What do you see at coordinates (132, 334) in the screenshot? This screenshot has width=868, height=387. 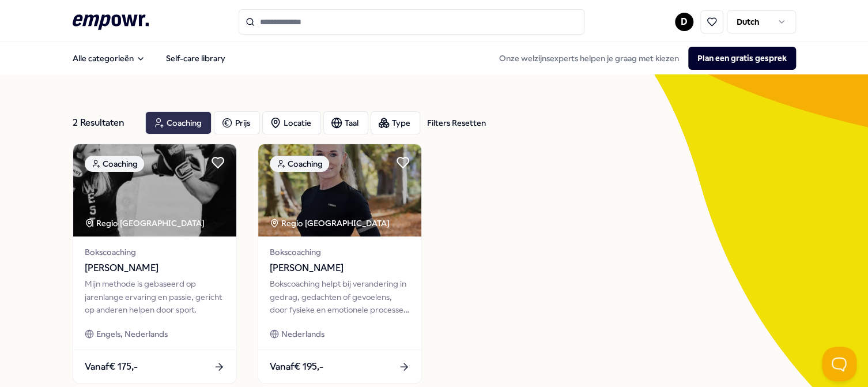 I see `span: Engels, Nederlands` at bounding box center [132, 334].